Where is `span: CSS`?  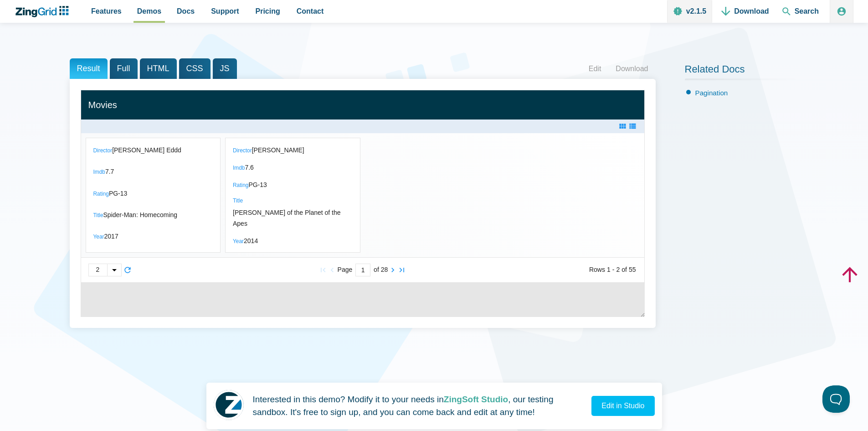 span: CSS is located at coordinates (195, 68).